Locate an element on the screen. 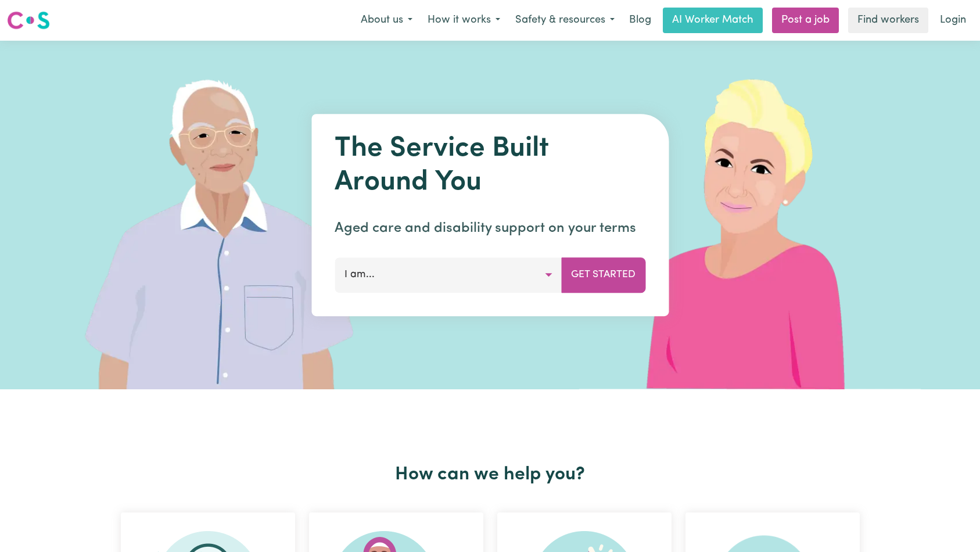  button: About us is located at coordinates (386, 20).